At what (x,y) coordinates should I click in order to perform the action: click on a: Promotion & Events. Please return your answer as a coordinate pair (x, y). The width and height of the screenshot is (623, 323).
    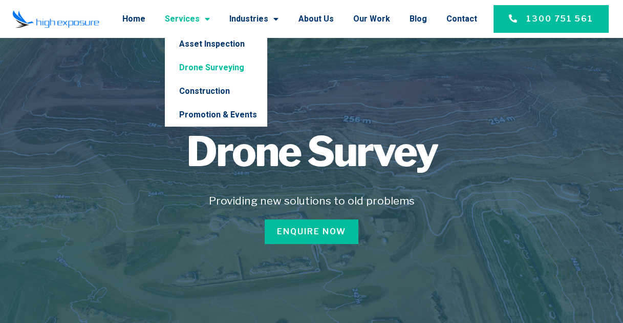
    Looking at the image, I should click on (216, 115).